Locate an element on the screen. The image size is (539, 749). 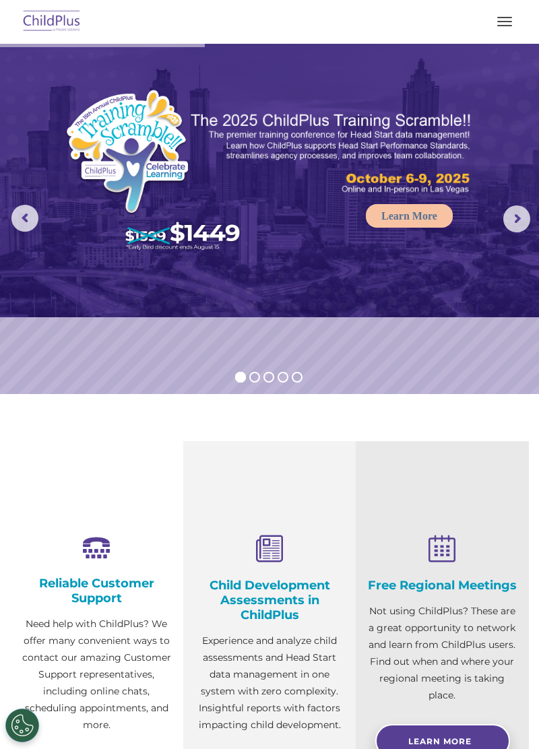
p: Experience and analyze child assessments and Head Start data management in one system with zero c... is located at coordinates (269, 683).